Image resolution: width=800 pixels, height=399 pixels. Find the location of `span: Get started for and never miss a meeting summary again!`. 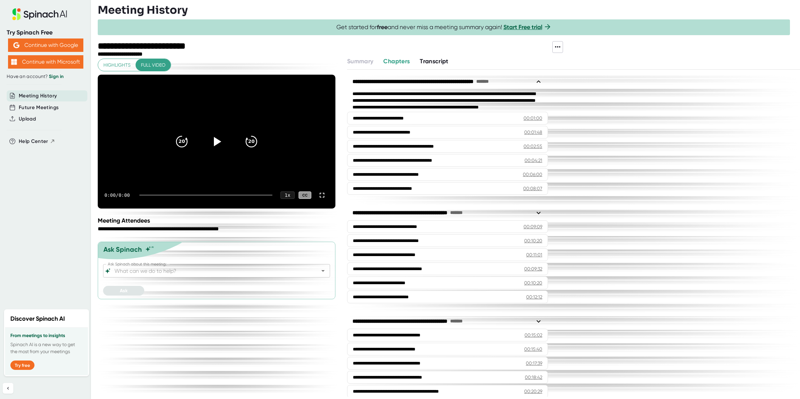

span: Get started for and never miss a meeting summary again! is located at coordinates (444, 27).